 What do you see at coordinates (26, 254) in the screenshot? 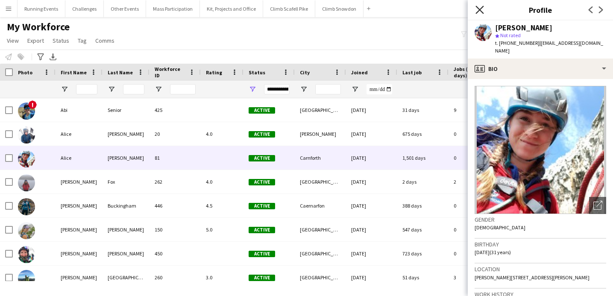
I see `img: Bess Robson` at bounding box center [26, 254].